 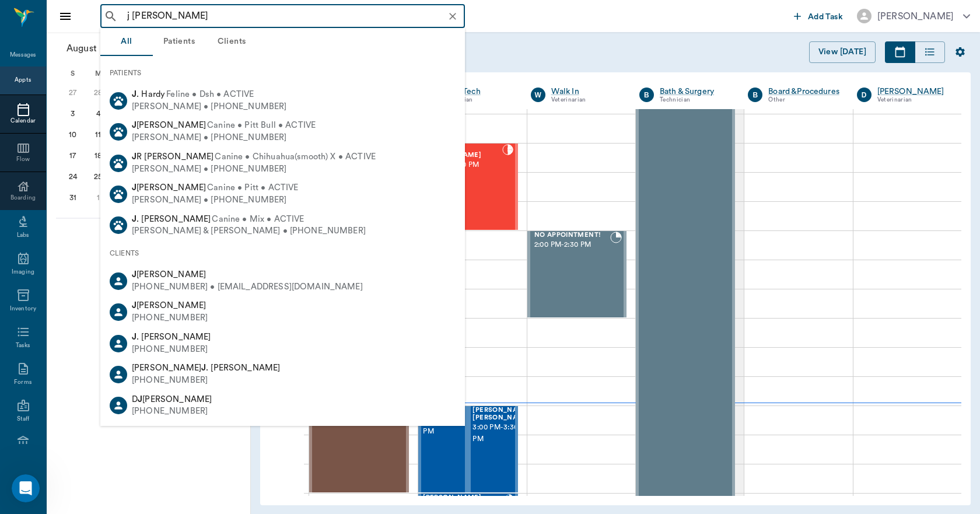 What do you see at coordinates (252, 188) in the screenshot?
I see `span: Canine • Pitt • ACTIVE` at bounding box center [252, 188].